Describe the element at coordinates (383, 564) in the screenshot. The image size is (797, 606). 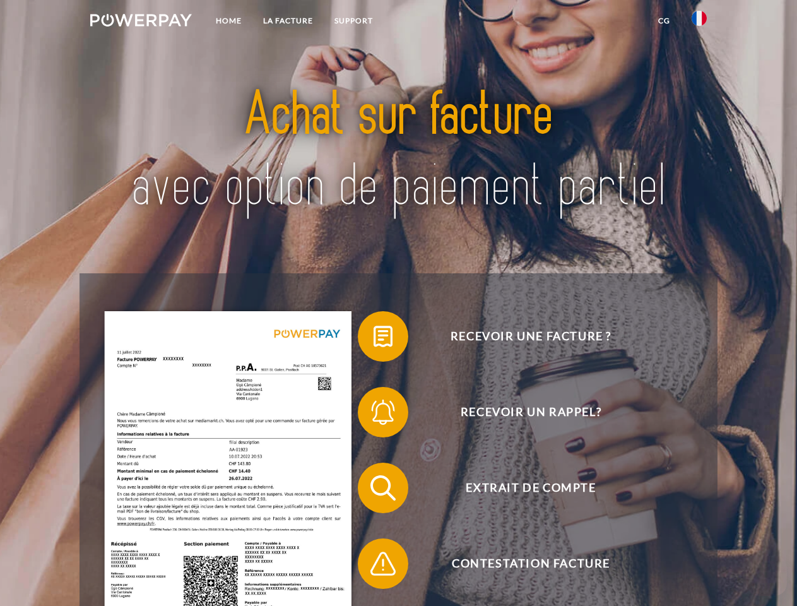
I see `img: qb_warning.svg` at that location.